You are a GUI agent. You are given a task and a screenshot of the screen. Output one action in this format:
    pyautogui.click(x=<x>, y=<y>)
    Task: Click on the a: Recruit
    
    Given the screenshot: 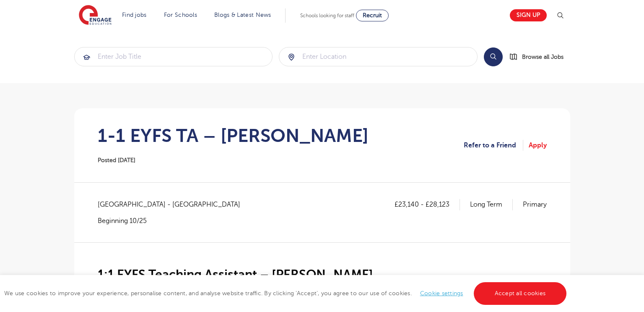 What is the action you would take?
    pyautogui.click(x=372, y=15)
    